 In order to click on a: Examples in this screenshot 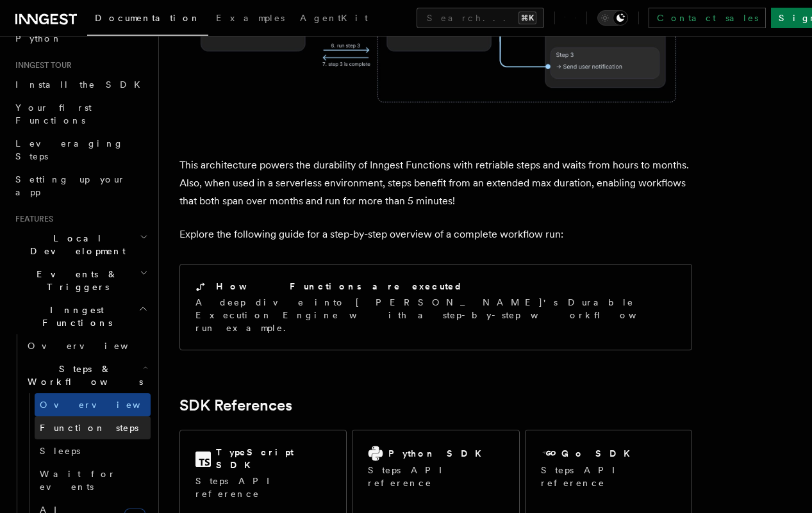, I will do `click(250, 19)`.